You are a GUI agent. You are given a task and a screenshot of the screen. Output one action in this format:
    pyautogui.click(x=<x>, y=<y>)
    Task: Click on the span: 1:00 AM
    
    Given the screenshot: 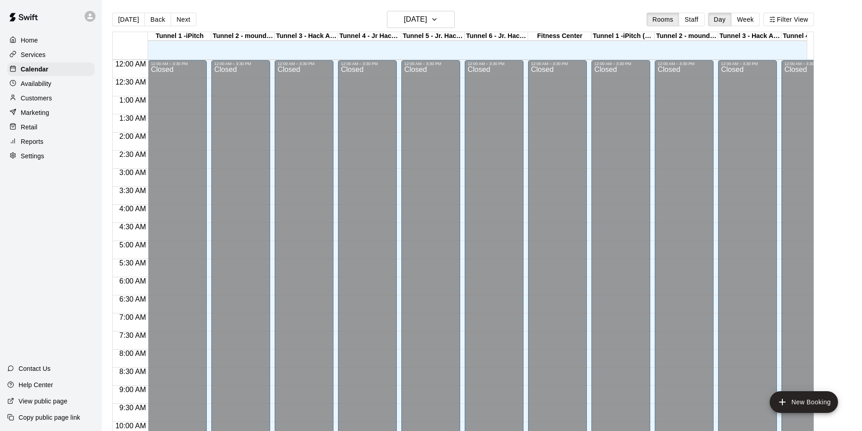 What is the action you would take?
    pyautogui.click(x=133, y=100)
    